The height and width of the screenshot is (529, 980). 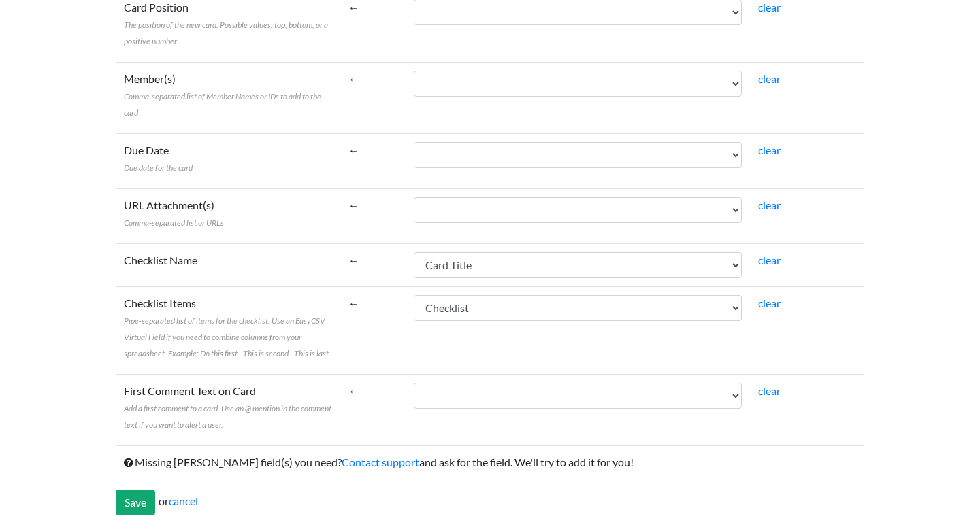 What do you see at coordinates (183, 501) in the screenshot?
I see `a: cancel` at bounding box center [183, 501].